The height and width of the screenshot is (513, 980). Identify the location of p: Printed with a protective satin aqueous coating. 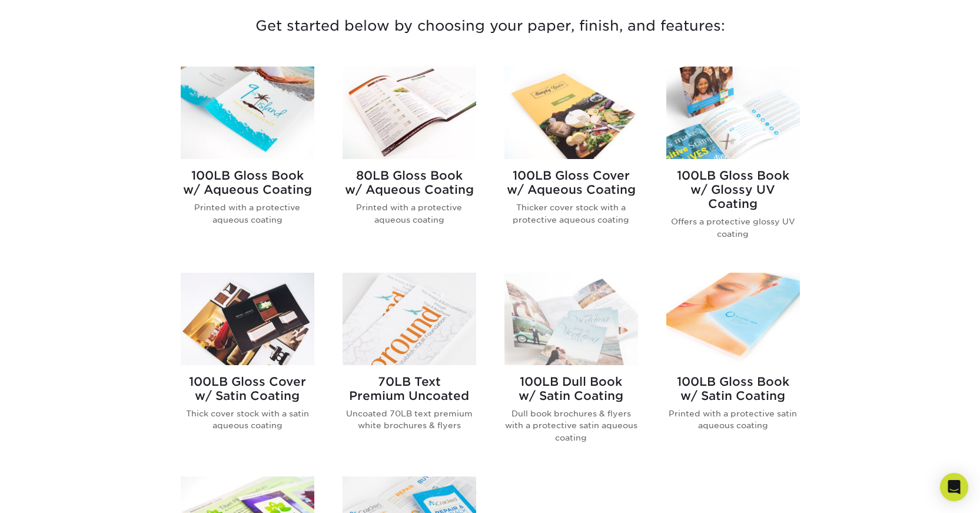
(733, 420).